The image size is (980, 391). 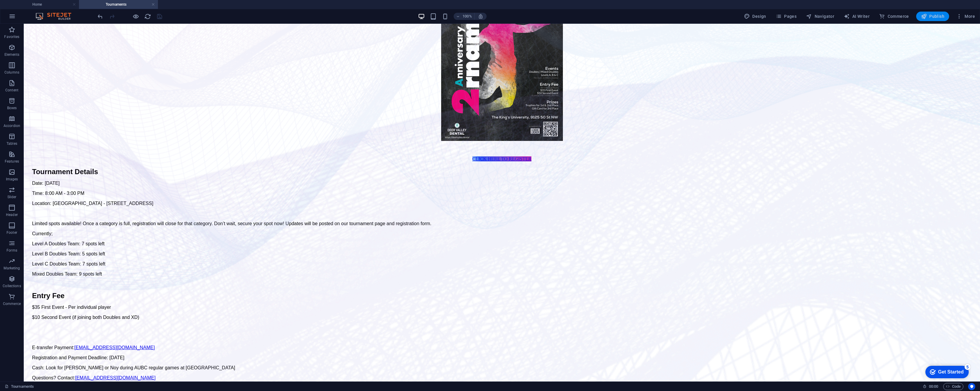 What do you see at coordinates (755, 17) in the screenshot?
I see `span: Design` at bounding box center [755, 17].